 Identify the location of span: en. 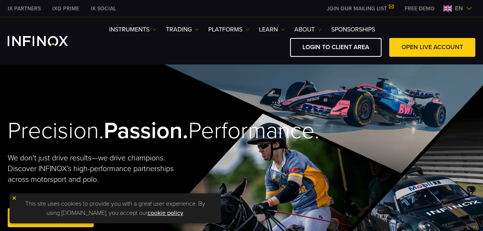
(458, 8).